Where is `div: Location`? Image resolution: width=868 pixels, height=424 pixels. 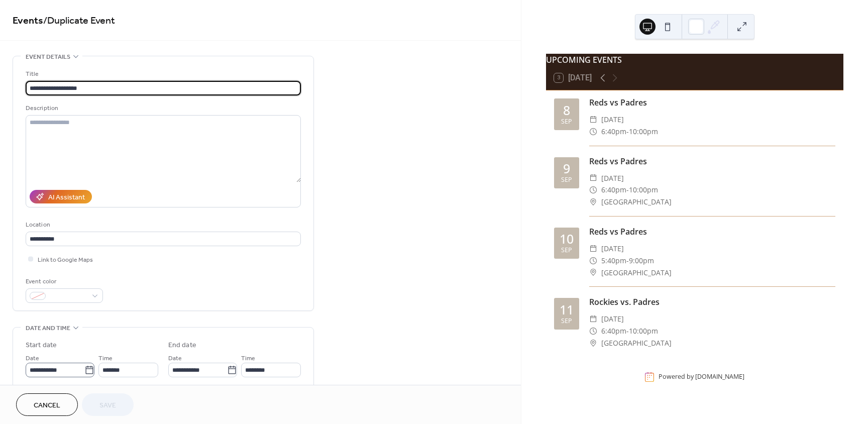 div: Location is located at coordinates (162, 224).